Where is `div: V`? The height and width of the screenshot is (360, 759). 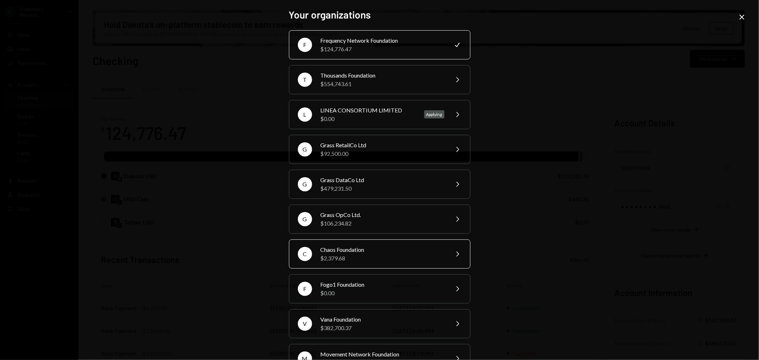 div: V is located at coordinates (305, 324).